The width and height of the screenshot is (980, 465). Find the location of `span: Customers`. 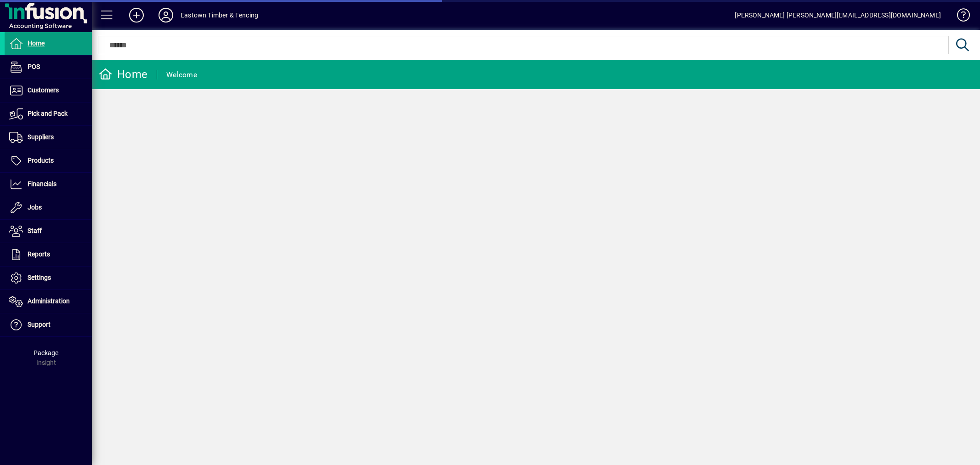

span: Customers is located at coordinates (43, 90).